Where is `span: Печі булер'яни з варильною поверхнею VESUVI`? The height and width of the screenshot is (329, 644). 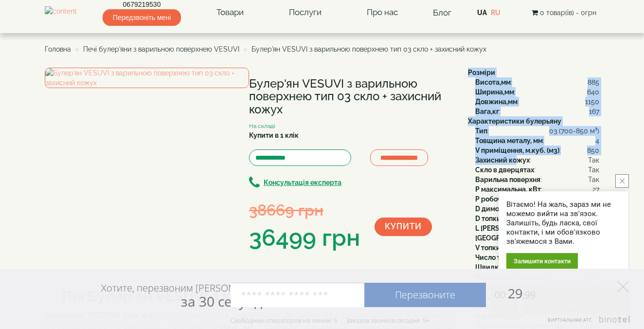 span: Печі булер'яни з варильною поверхнею VESUVI is located at coordinates (161, 49).